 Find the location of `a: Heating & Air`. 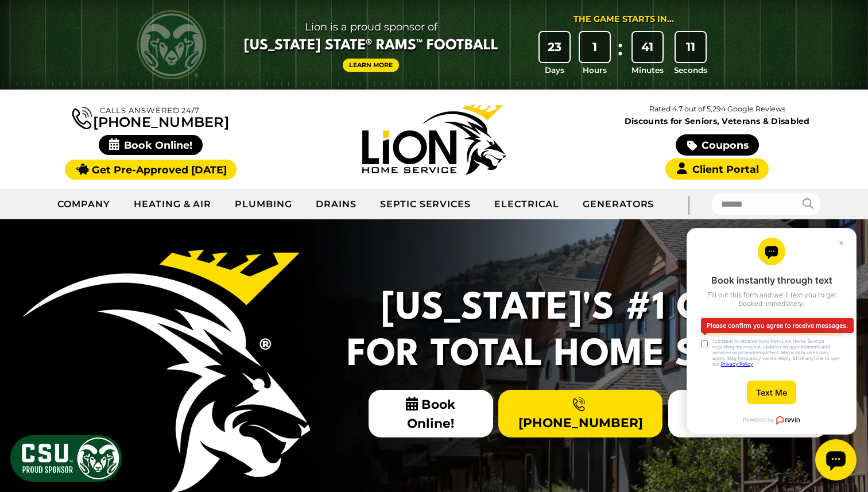

a: Heating & Air is located at coordinates (173, 204).